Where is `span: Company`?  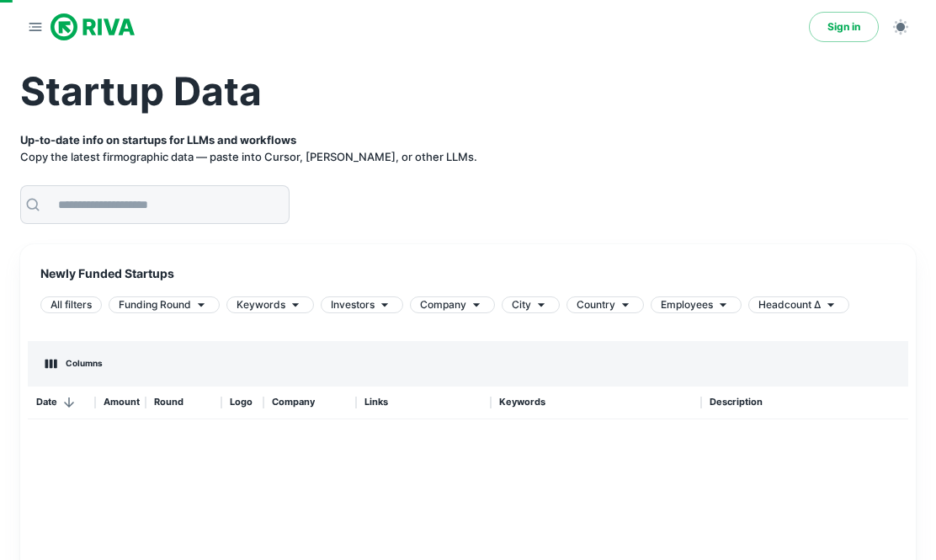 span: Company is located at coordinates (443, 305).